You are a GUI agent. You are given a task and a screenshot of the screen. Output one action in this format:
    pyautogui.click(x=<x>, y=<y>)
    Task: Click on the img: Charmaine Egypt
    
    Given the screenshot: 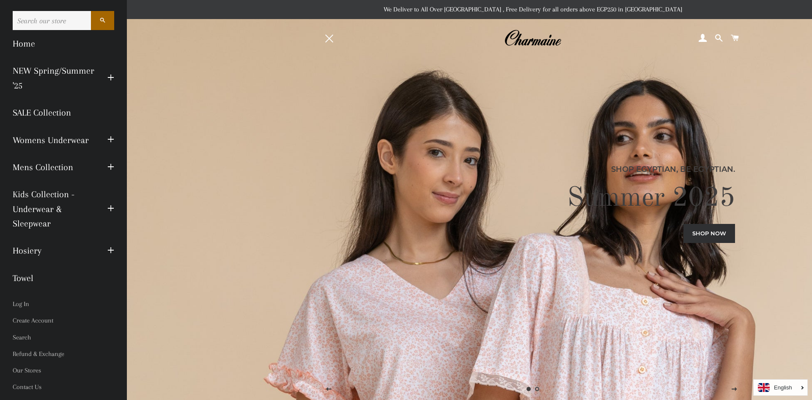 What is the action you would take?
    pyautogui.click(x=533, y=38)
    